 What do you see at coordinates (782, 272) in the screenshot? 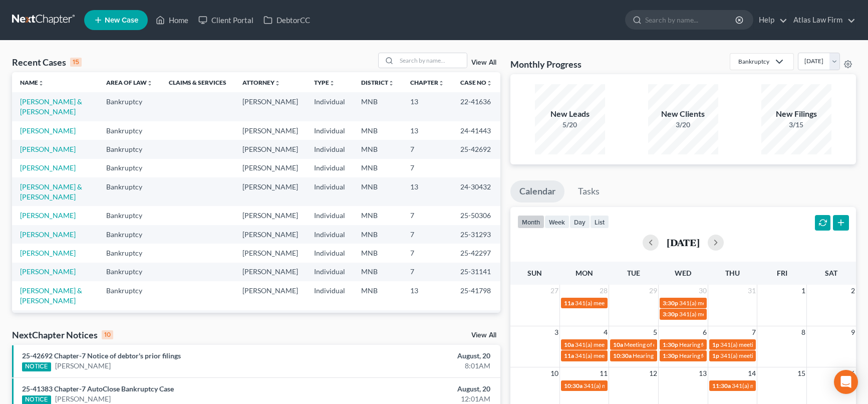
I see `span: Fri` at bounding box center [782, 272].